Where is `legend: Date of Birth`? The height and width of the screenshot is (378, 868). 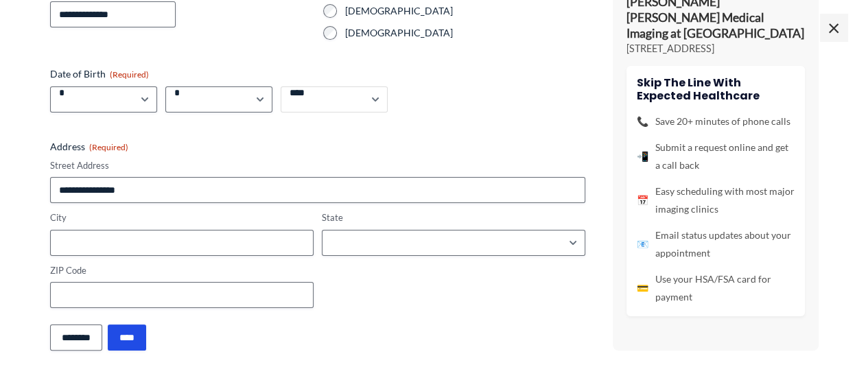
legend: Date of Birth is located at coordinates (99, 74).